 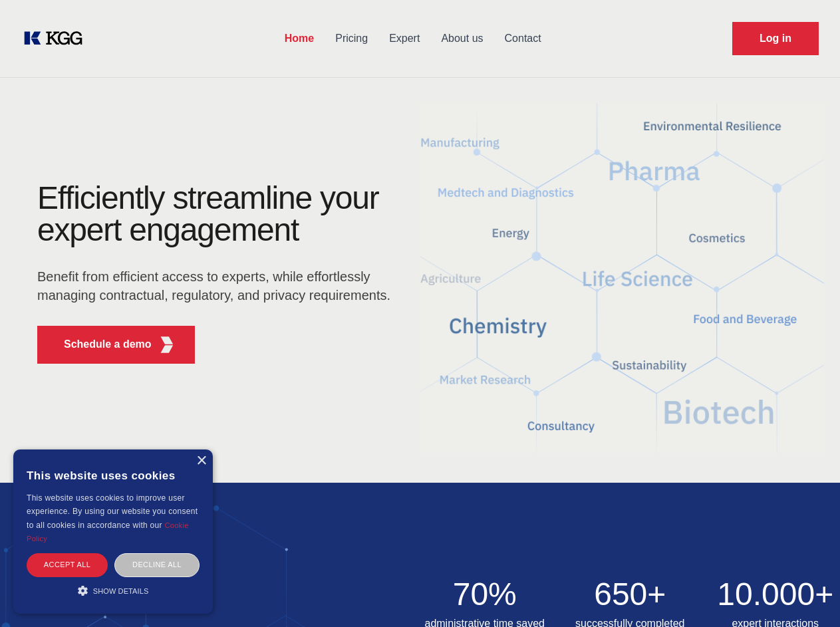 What do you see at coordinates (807, 595) in the screenshot?
I see `div: Chat Widget` at bounding box center [807, 595].